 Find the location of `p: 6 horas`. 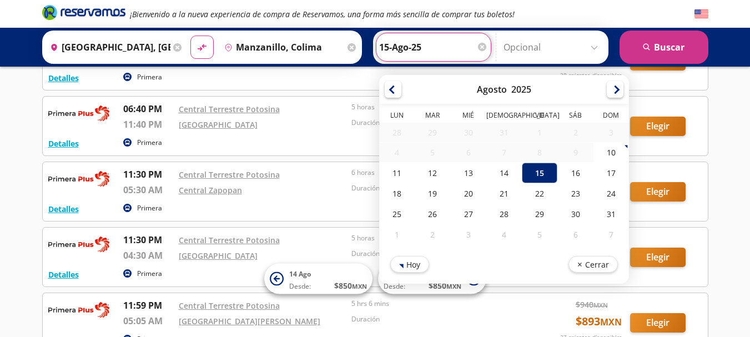

p: 6 horas is located at coordinates (435, 173).